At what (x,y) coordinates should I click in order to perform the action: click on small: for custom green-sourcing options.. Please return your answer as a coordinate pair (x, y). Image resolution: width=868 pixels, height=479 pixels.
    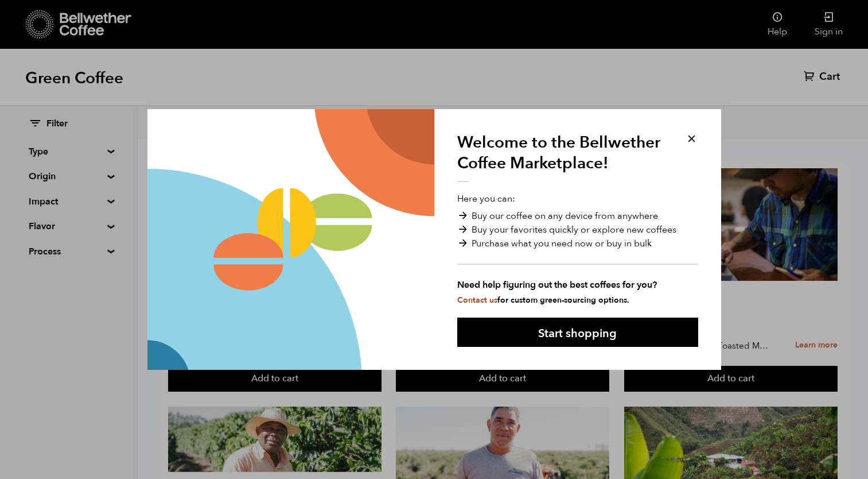
    Looking at the image, I should click on (544, 300).